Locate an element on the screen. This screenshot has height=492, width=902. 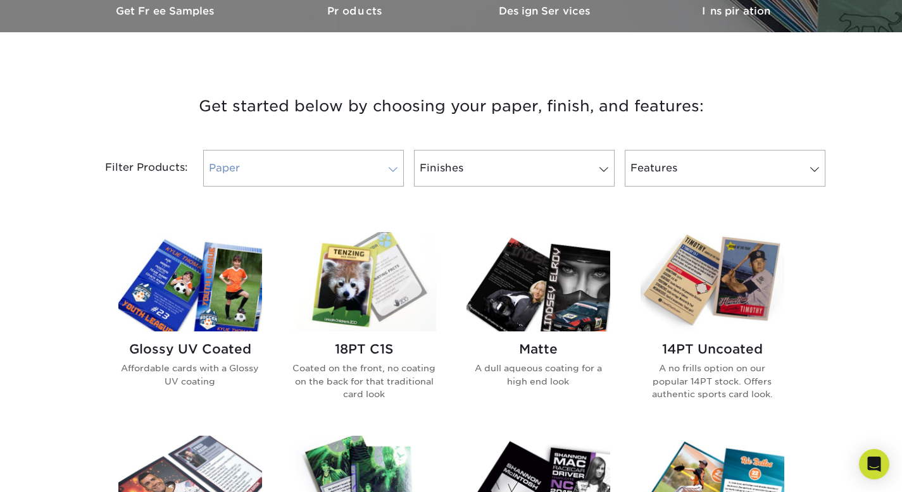
h2: 14PT Uncoated is located at coordinates (712, 349).